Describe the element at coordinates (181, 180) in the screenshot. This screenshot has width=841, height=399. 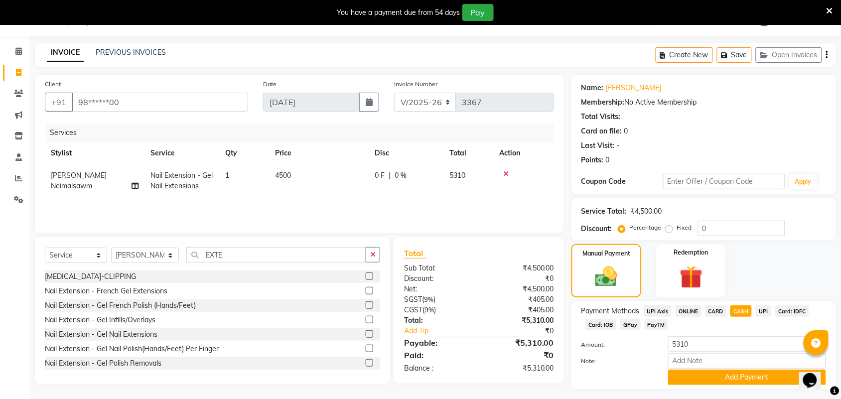
I see `span: Nail Extension - Gel Nail Extensions` at that location.